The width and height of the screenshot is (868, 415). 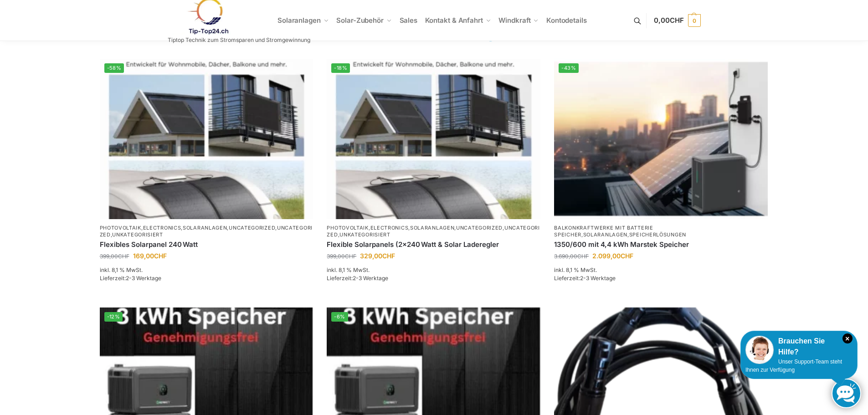 I want to click on a: -58%Flexible Solar Module für Wohnmobile Camping Balkon, so click(x=207, y=139).